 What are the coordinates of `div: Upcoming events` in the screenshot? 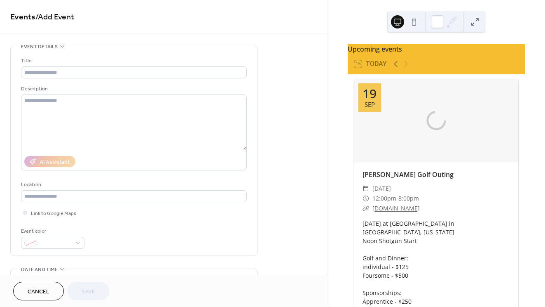 It's located at (437, 49).